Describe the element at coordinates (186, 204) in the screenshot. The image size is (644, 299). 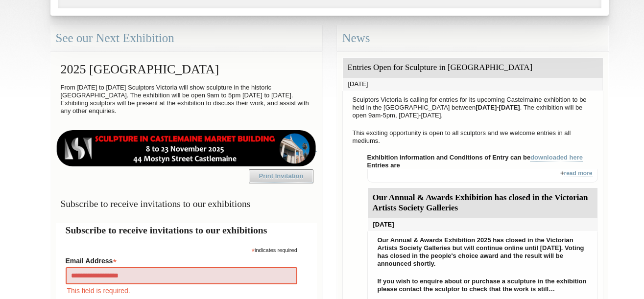
I see `h3: Subscribe to receive invitations to our exhibitions` at that location.